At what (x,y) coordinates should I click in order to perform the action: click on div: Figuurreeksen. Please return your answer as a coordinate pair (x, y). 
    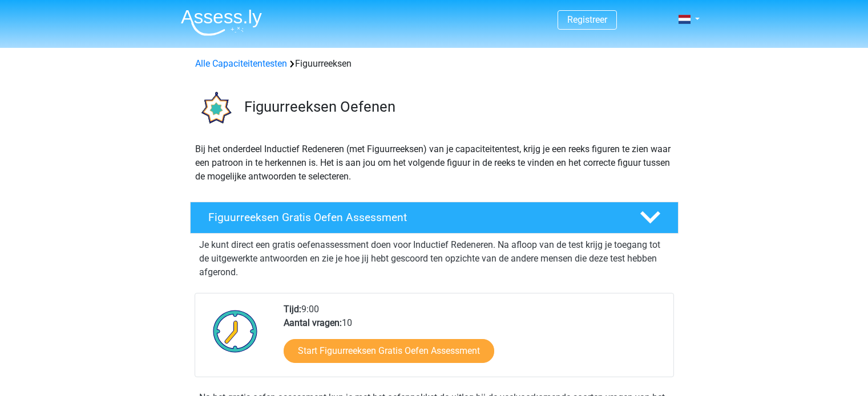
    Looking at the image, I should click on (434, 64).